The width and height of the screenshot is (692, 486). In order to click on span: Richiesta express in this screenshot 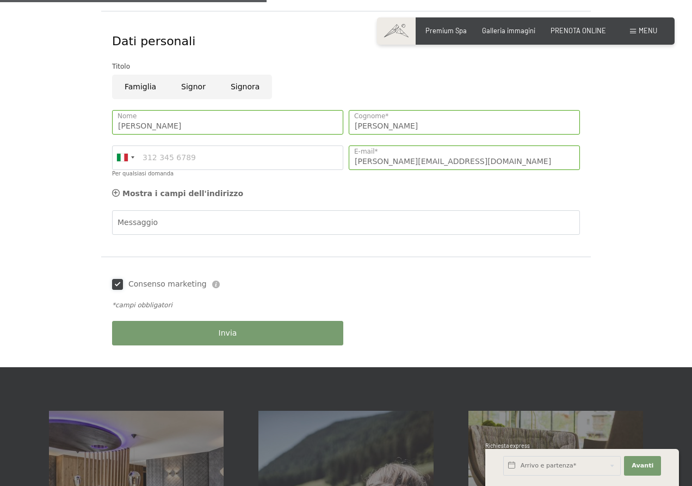, I will do `click(508, 445)`.